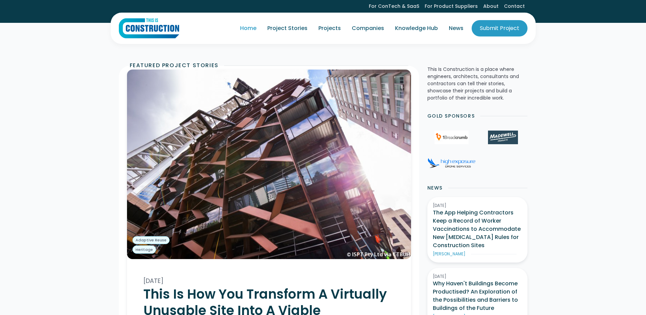 The image size is (646, 315). What do you see at coordinates (417, 28) in the screenshot?
I see `a: Knowledge Hub` at bounding box center [417, 28].